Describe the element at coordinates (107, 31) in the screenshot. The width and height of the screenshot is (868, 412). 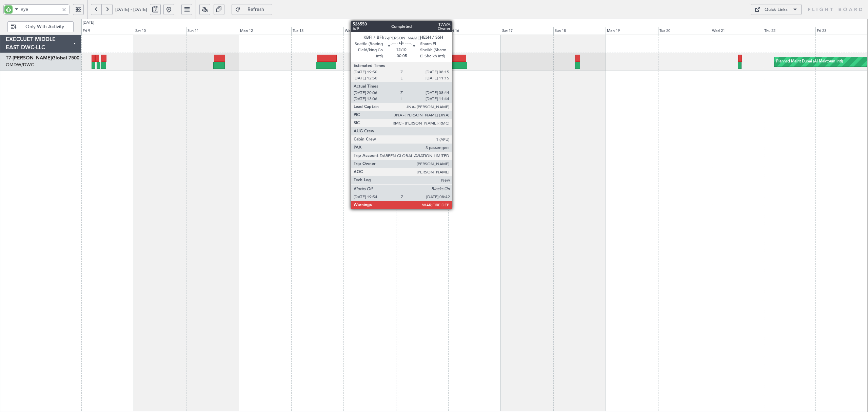
I see `div: Fri 9` at that location.